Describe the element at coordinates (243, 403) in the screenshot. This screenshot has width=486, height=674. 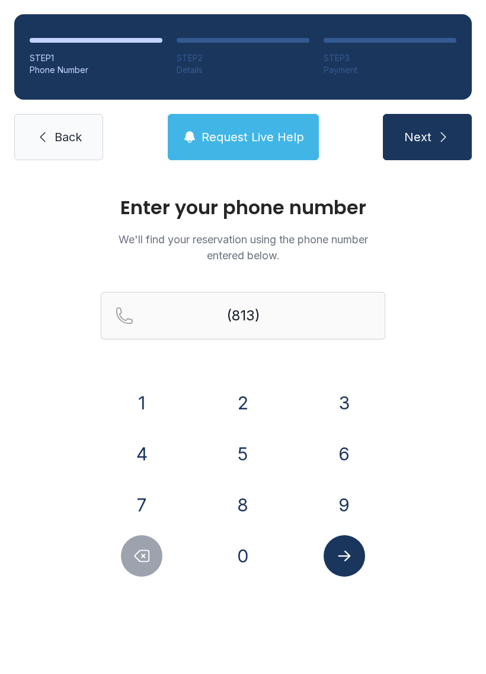
I see `button: 2` at that location.